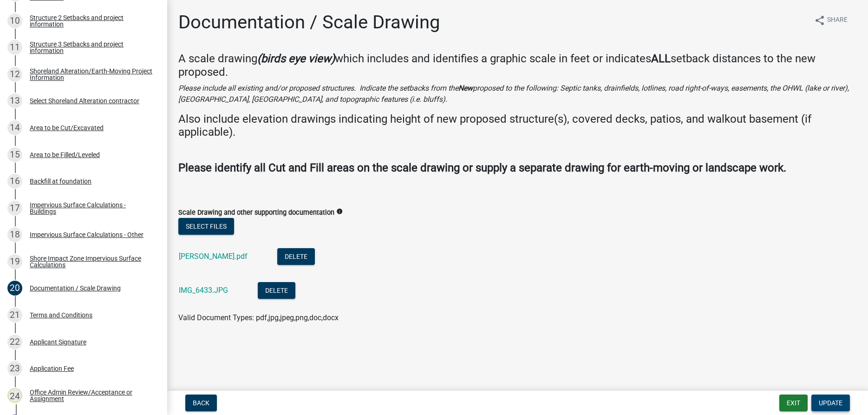 This screenshot has width=868, height=415. What do you see at coordinates (15, 208) in the screenshot?
I see `div: 17` at bounding box center [15, 208].